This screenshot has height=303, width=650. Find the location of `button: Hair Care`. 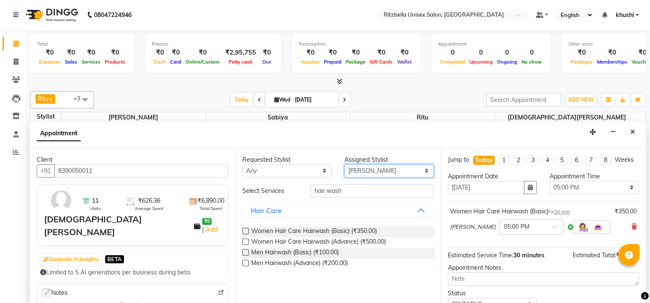

button: Hair Care is located at coordinates (338, 211).